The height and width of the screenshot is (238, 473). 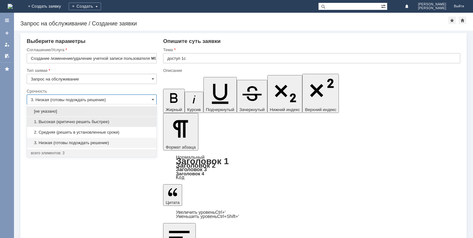 I want to click on span: Подчеркнутый, so click(x=220, y=109).